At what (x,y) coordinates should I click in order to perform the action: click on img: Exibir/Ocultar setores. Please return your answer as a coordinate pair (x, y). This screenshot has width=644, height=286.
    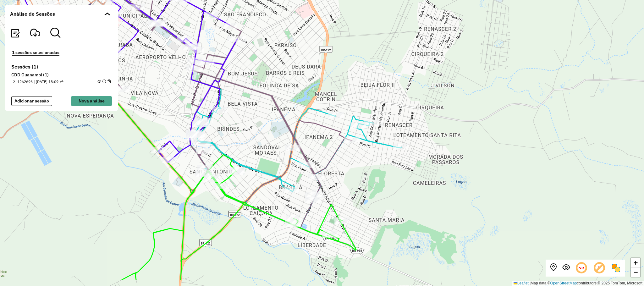
    Looking at the image, I should click on (616, 268).